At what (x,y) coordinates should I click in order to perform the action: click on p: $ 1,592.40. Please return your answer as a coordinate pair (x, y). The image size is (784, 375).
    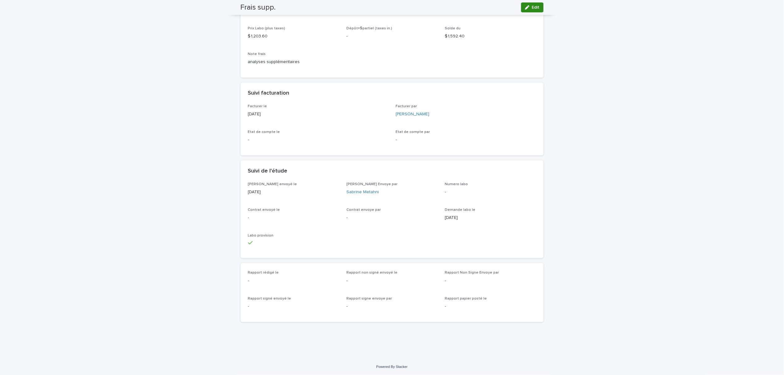
    Looking at the image, I should click on (490, 36).